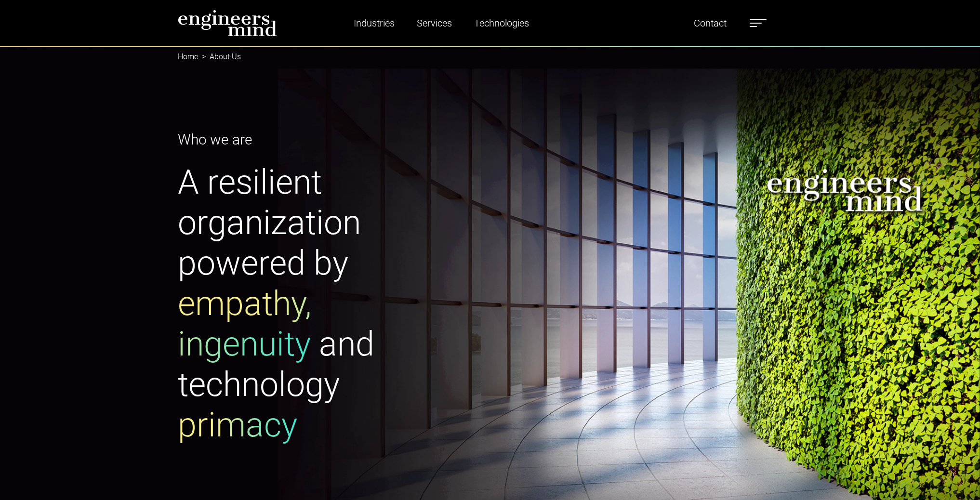 This screenshot has height=500, width=980. What do you see at coordinates (238, 425) in the screenshot?
I see `span: primacy` at bounding box center [238, 425].